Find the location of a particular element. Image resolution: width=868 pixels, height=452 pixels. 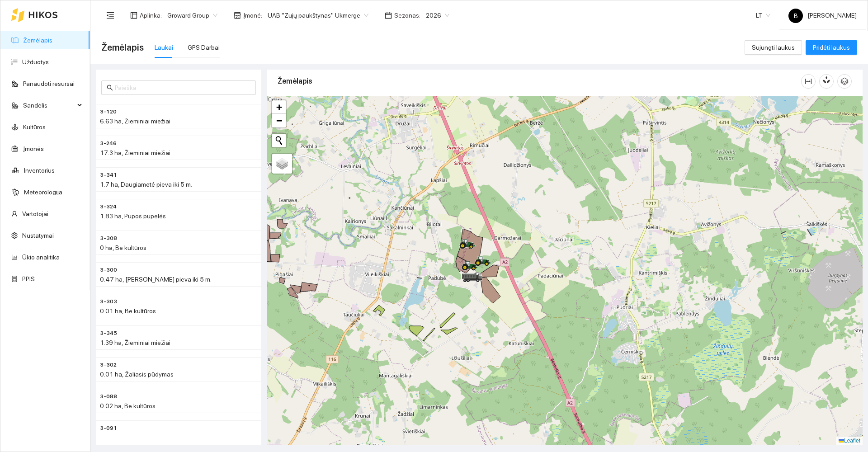

a: PPIS is located at coordinates (28, 279).